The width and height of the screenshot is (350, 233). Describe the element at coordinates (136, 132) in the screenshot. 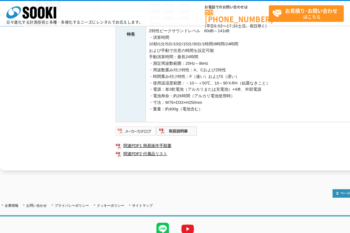

I see `a: メーカーカタログ` at that location.